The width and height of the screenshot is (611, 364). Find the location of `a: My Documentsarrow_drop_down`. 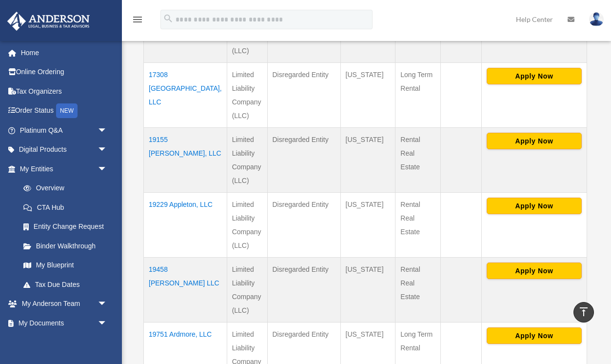

a: My Documentsarrow_drop_down is located at coordinates (64, 323).